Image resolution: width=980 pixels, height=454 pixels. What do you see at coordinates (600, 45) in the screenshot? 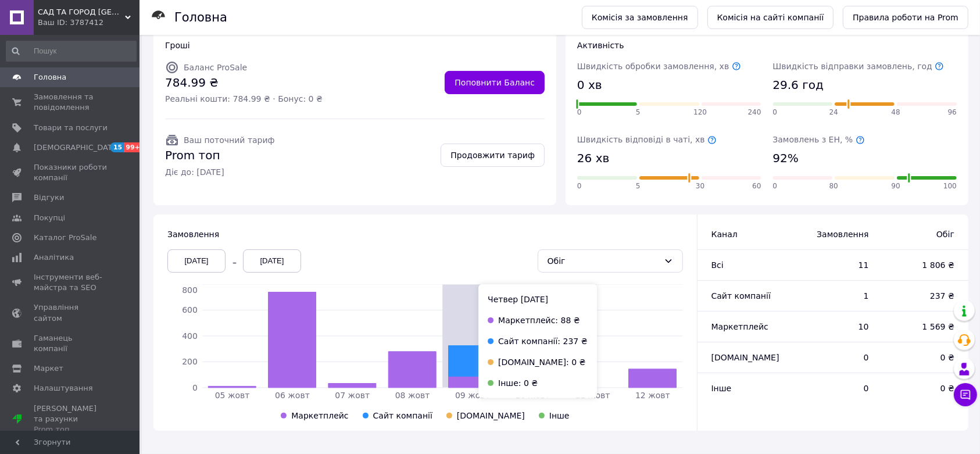
I see `span: Активність` at bounding box center [600, 45].